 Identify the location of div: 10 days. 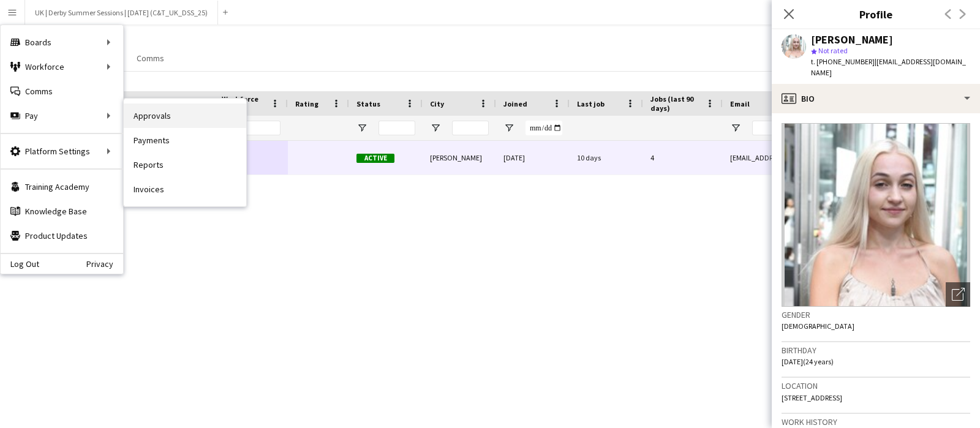
(606, 158).